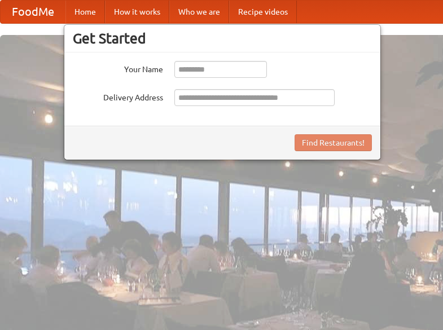 This screenshot has width=443, height=330. I want to click on label: Delivery Address, so click(118, 96).